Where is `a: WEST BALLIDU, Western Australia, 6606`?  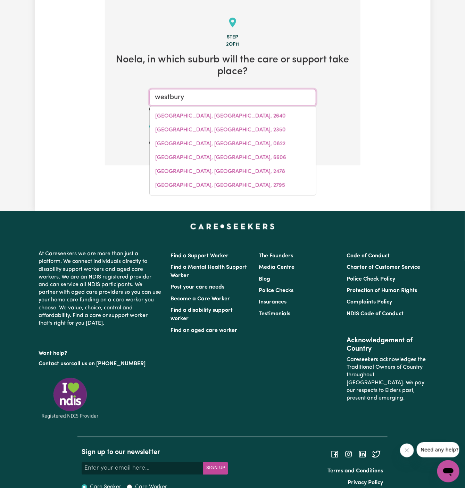
a: WEST BALLIDU, Western Australia, 6606 is located at coordinates (233, 158).